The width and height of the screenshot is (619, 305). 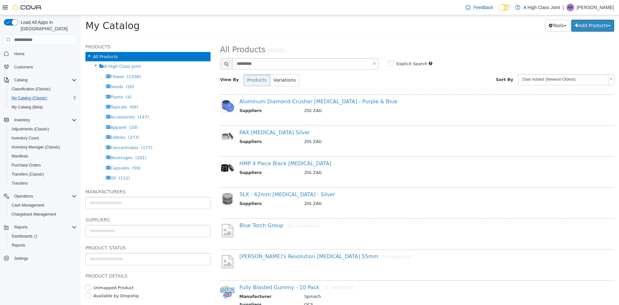 What do you see at coordinates (147, 215) in the screenshot?
I see `img: missing-image.png` at bounding box center [147, 215].